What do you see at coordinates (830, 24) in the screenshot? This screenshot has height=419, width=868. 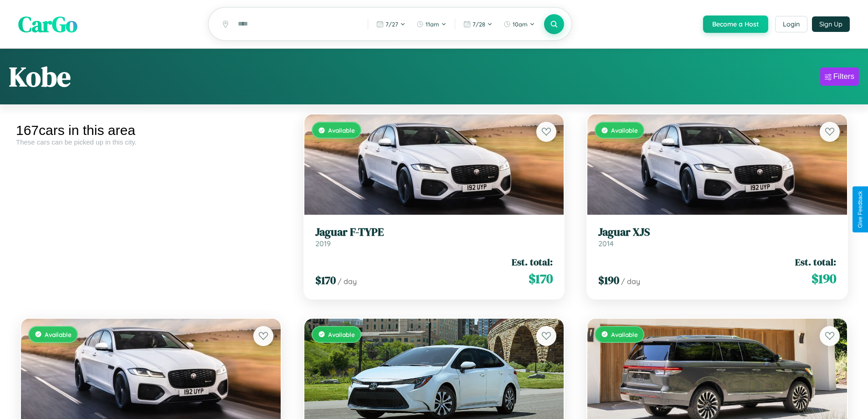 I see `button: Sign Up` at bounding box center [830, 24].